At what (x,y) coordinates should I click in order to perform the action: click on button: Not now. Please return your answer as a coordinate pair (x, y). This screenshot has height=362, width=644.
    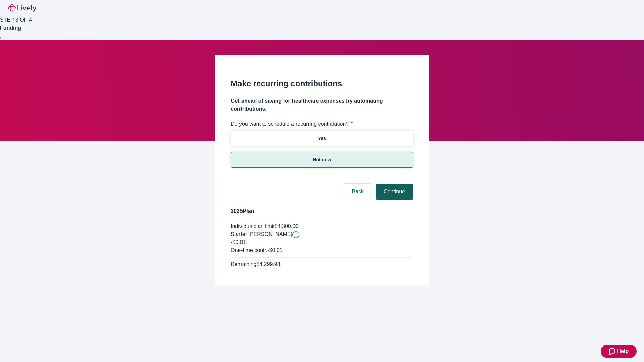
    Looking at the image, I should click on (322, 160).